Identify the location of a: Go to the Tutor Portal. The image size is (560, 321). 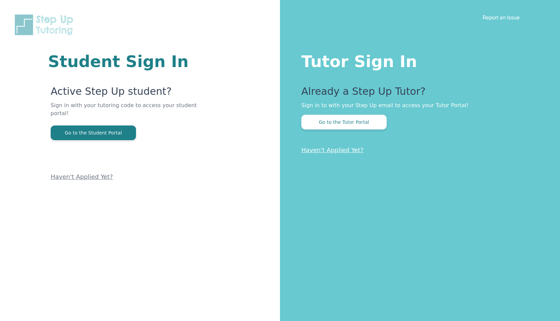
(344, 122).